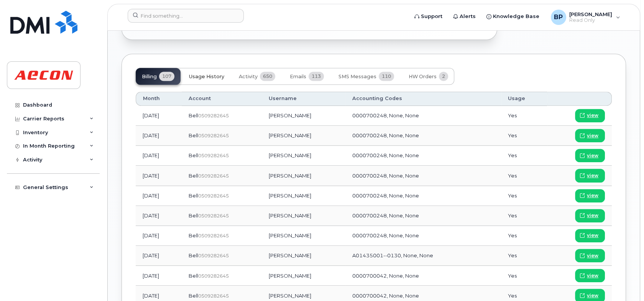 Image resolution: width=644 pixels, height=301 pixels. I want to click on input: Find something..., so click(186, 16).